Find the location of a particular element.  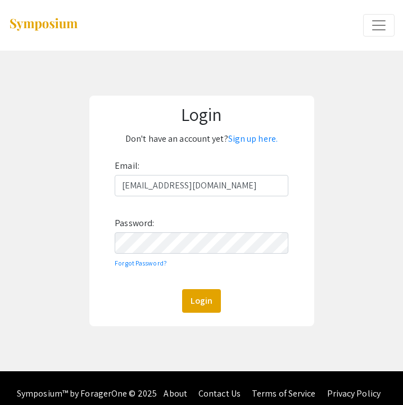

a: Sign up here. is located at coordinates (253, 138).